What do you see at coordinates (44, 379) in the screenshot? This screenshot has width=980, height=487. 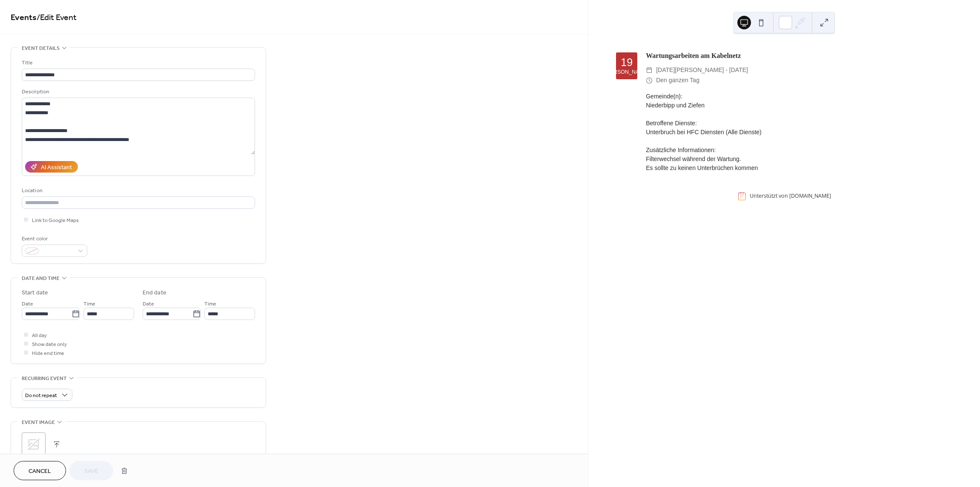 I see `span: Recurring event` at bounding box center [44, 379].